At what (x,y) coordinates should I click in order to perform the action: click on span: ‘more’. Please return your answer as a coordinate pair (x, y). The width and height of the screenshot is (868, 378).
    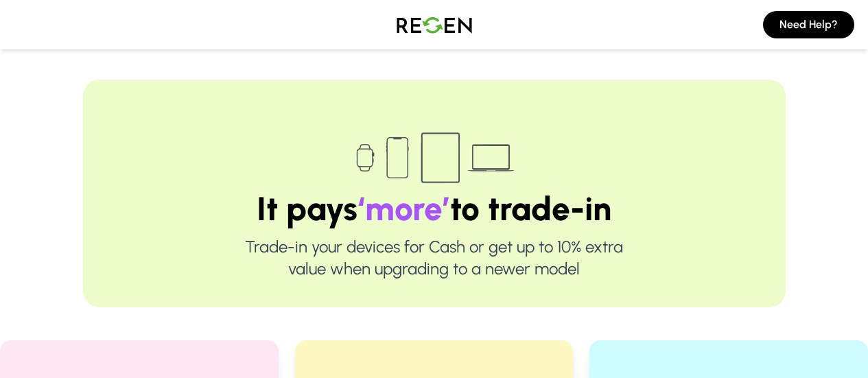
    Looking at the image, I should click on (404, 209).